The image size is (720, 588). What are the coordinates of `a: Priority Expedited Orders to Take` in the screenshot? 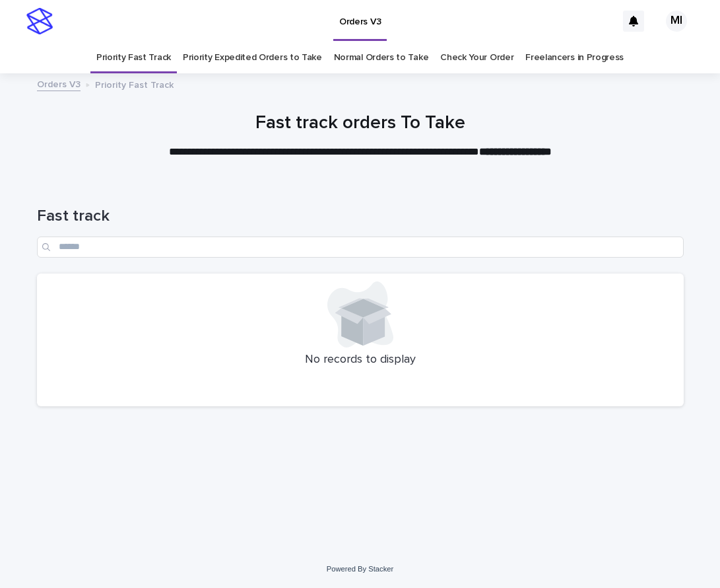 It's located at (252, 57).